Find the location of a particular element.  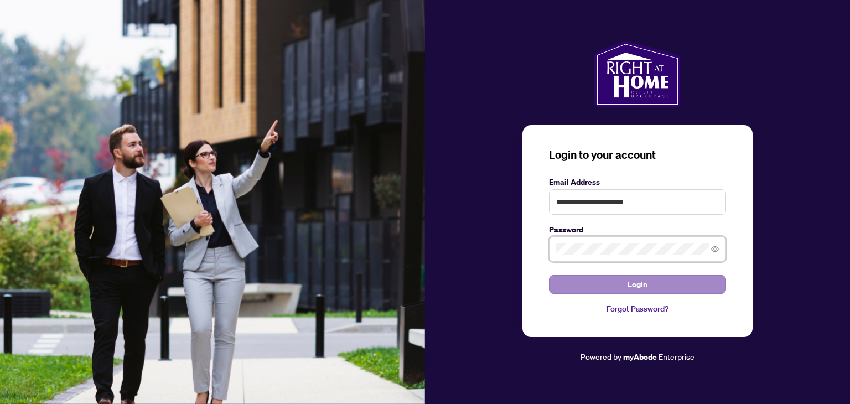

label: Email Address is located at coordinates (638, 182).